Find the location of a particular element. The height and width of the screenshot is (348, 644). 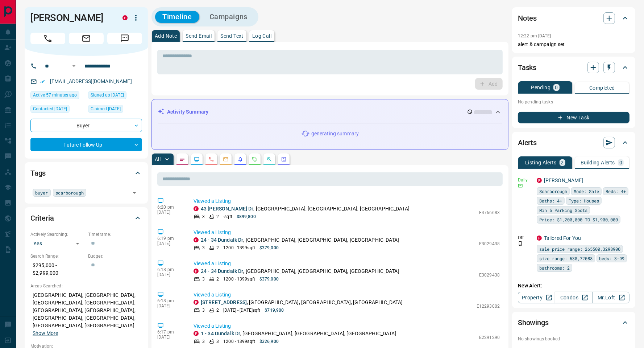

span: Beds: 4+ is located at coordinates (616, 191).